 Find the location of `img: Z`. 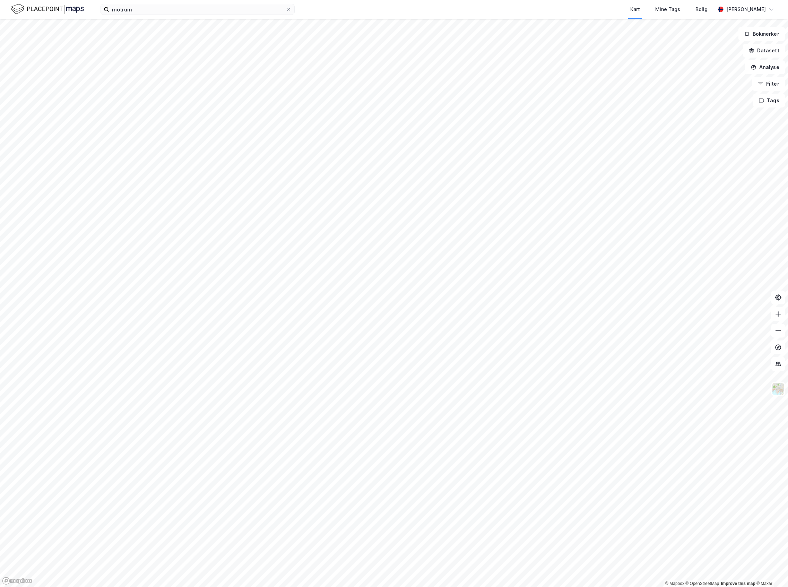

img: Z is located at coordinates (778, 389).